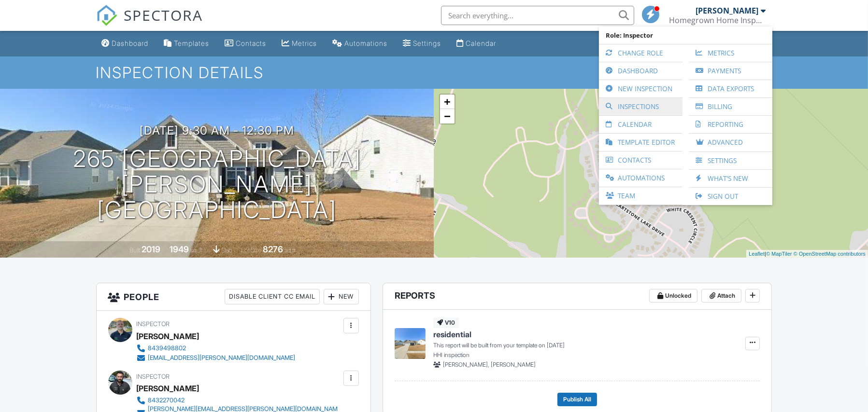 This screenshot has width=868, height=412. What do you see at coordinates (305, 43) in the screenshot?
I see `div: Metrics` at bounding box center [305, 43].